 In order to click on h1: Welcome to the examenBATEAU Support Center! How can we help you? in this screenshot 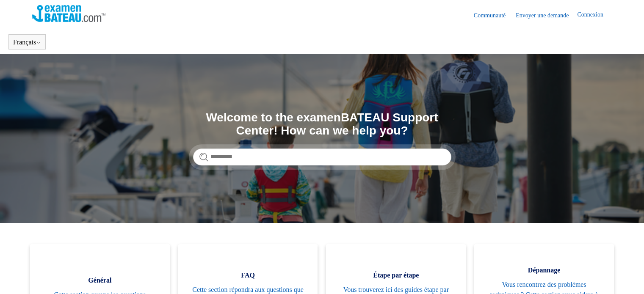, I will do `click(322, 125)`.